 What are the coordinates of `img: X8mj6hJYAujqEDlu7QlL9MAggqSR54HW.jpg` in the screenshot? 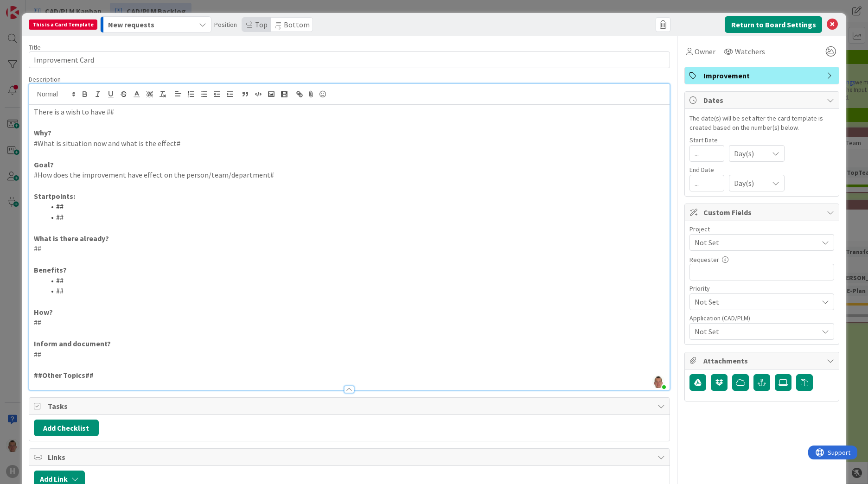 It's located at (658, 382).